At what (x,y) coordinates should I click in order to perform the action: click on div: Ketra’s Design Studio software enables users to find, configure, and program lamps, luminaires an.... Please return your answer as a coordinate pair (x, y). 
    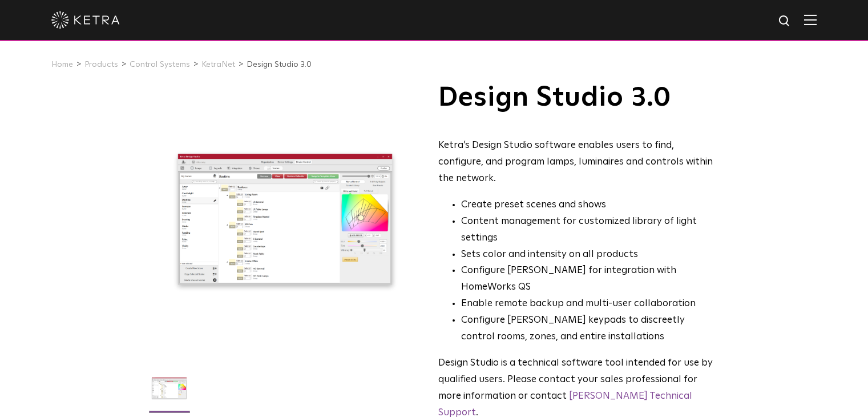
    Looking at the image, I should click on (577, 162).